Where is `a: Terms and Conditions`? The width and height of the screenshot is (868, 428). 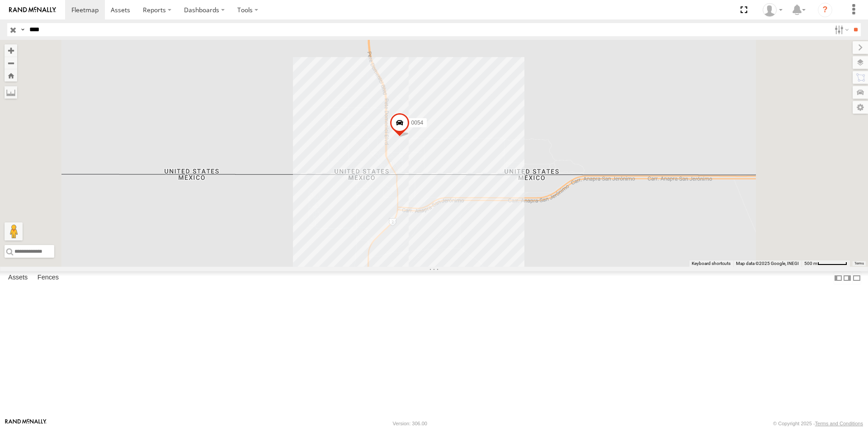
a: Terms and Conditions is located at coordinates (839, 423).